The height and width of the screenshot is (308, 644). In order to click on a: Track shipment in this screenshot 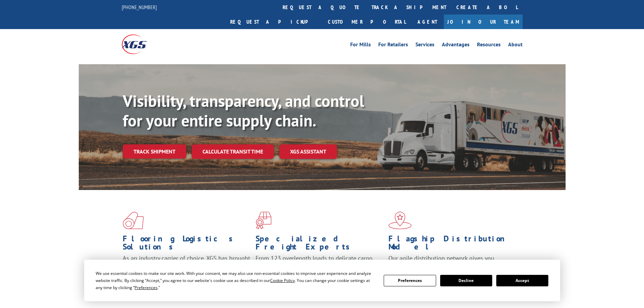, I will do `click(154, 152)`.